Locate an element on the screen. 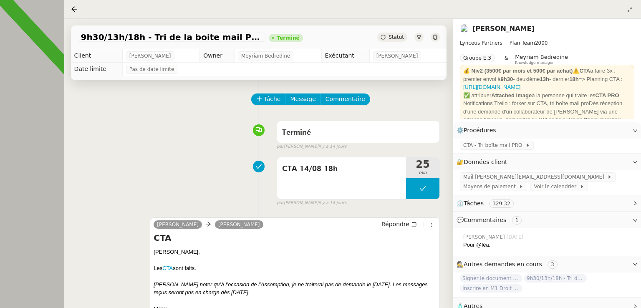 This screenshot has height=308, width=641. span: Moyens de paiement is located at coordinates (491, 187).